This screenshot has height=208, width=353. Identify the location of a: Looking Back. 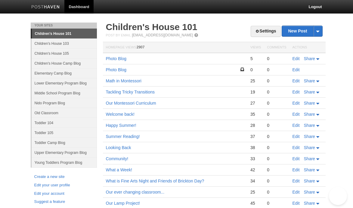
(118, 148).